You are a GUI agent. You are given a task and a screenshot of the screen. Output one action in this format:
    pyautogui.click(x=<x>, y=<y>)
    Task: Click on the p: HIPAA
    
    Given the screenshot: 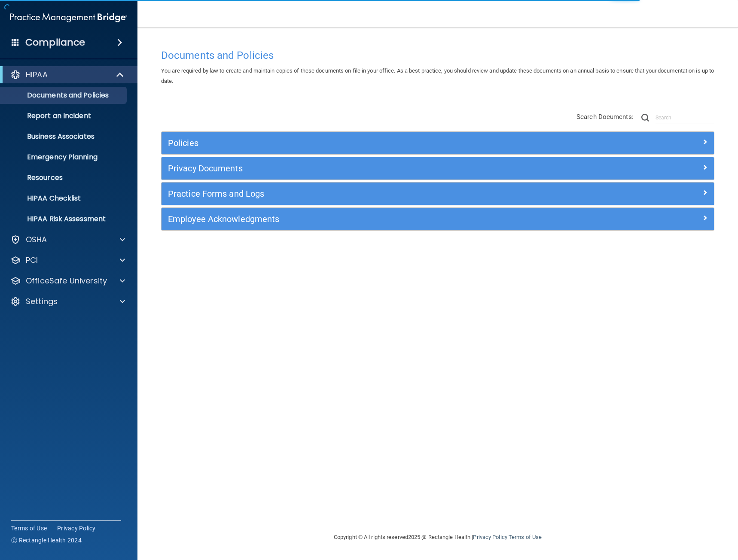 What is the action you would take?
    pyautogui.click(x=37, y=75)
    